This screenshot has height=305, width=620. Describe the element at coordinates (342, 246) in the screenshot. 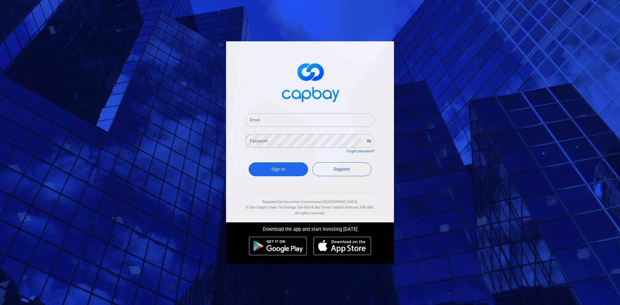

I see `img: ios` at that location.